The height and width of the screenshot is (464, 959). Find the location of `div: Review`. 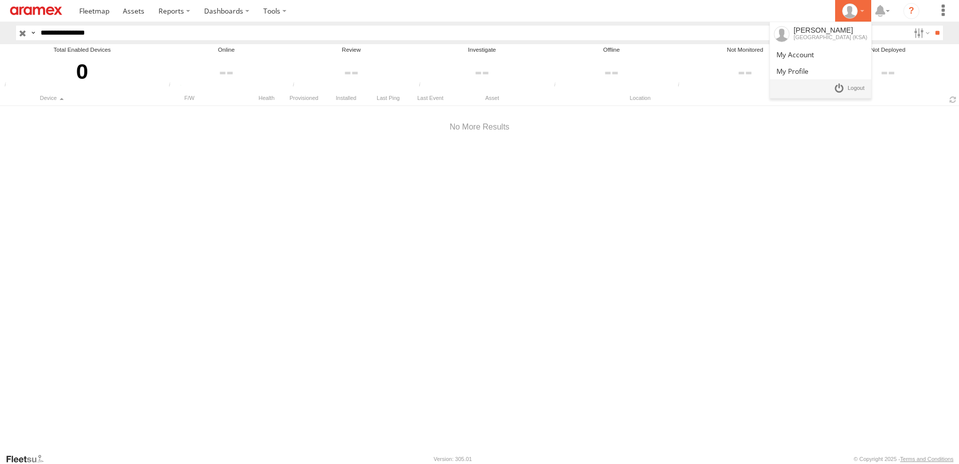

div: Review is located at coordinates (352, 50).